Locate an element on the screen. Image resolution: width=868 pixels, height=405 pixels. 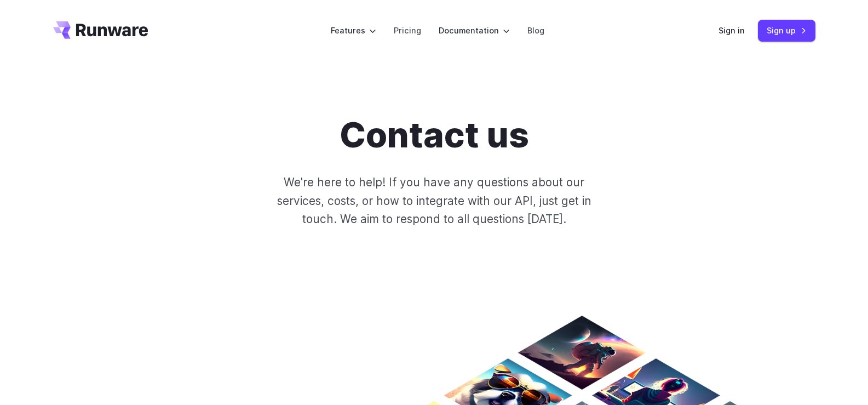
label: Documentation is located at coordinates (474, 30).